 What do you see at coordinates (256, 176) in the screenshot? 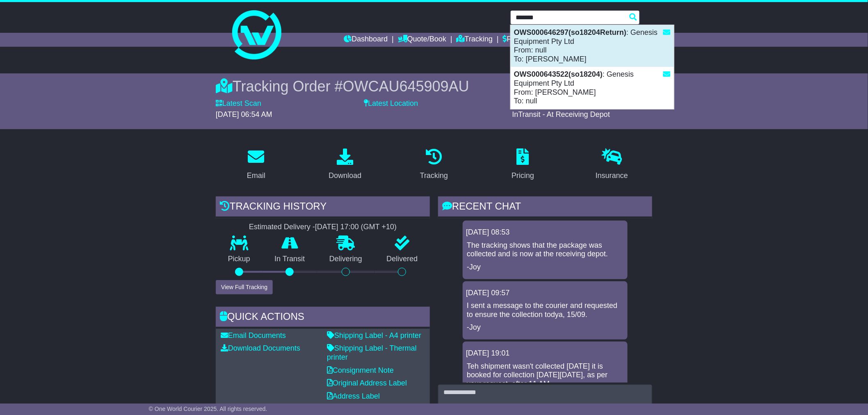
I see `div: Email` at bounding box center [256, 176].